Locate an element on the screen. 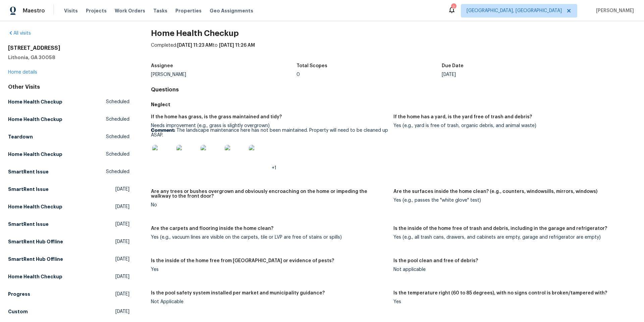 The width and height of the screenshot is (644, 322). a: All visits is located at coordinates (19, 34).